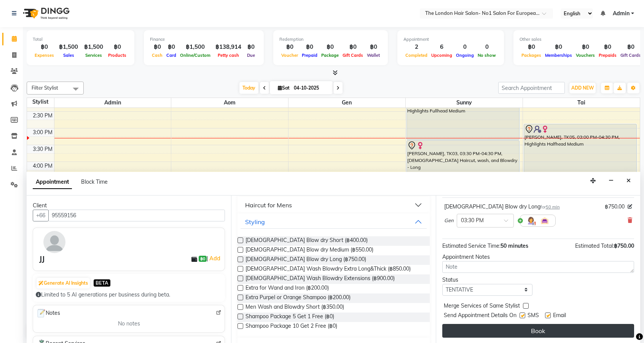  Describe the element at coordinates (129, 295) in the screenshot. I see `div: Limited to 5 AI generations per business during beta.` at that location.